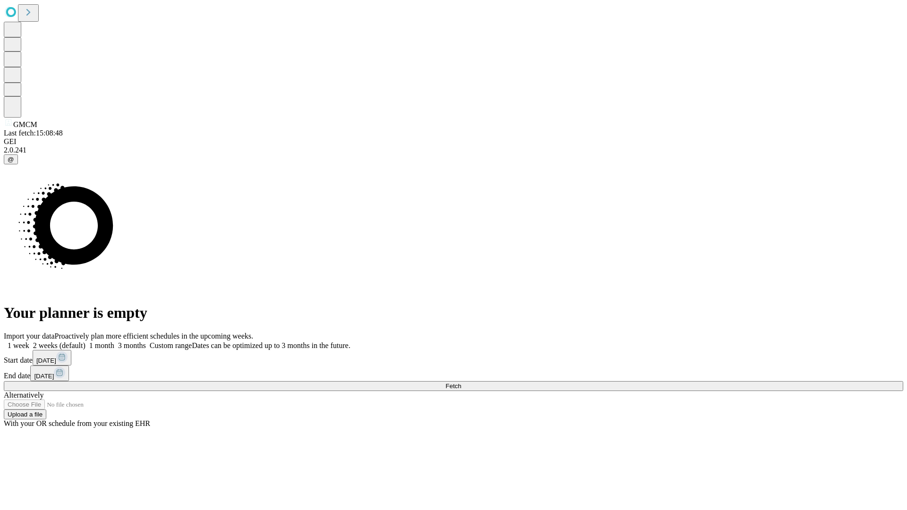 The image size is (907, 510). Describe the element at coordinates (453, 313) in the screenshot. I see `h1: Your planner is empty` at that location.